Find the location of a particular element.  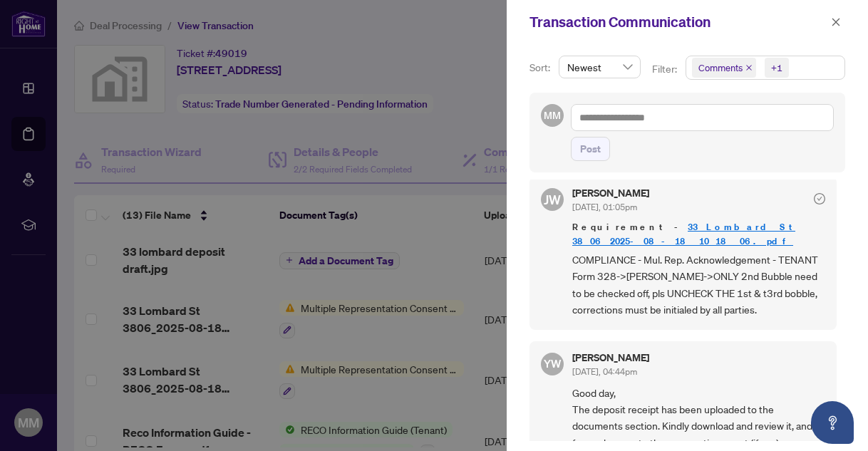

button: Open asap is located at coordinates (832, 422).